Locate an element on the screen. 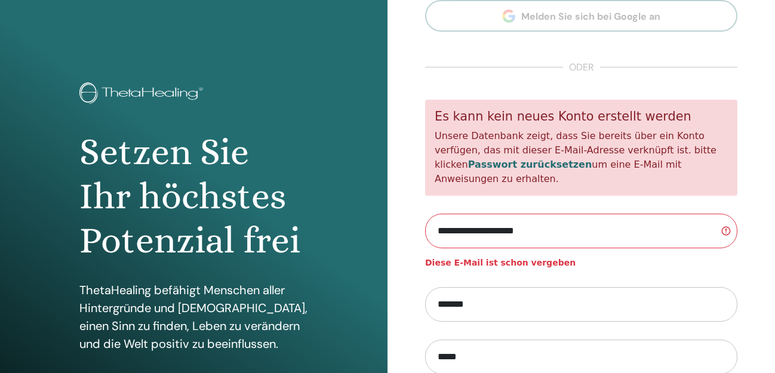  h5: Es kann kein neues Konto erstellt werden is located at coordinates (581, 116).